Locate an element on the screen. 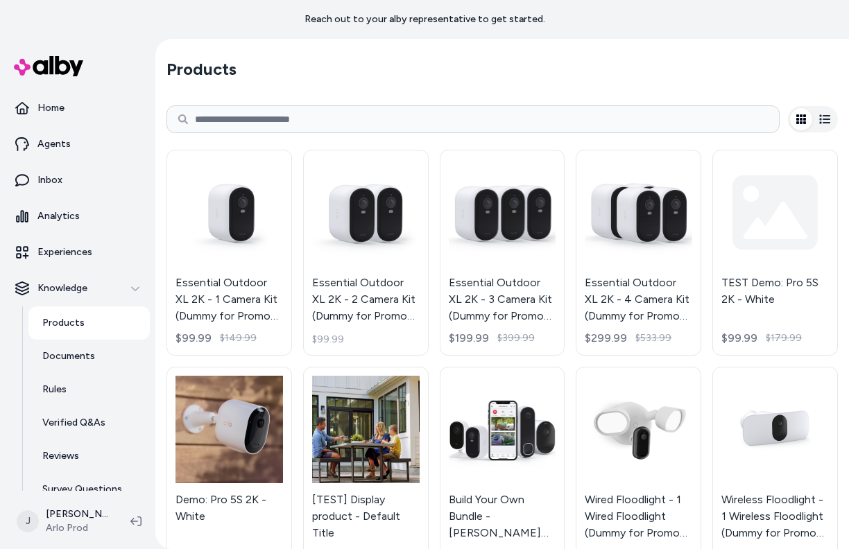 The width and height of the screenshot is (849, 549). a: Essential Outdoor XL 2K - 4 Camera Kit (Dummy for Promo Page)Essential Outdoor XL 2K - 4 Camera K... is located at coordinates (638, 253).